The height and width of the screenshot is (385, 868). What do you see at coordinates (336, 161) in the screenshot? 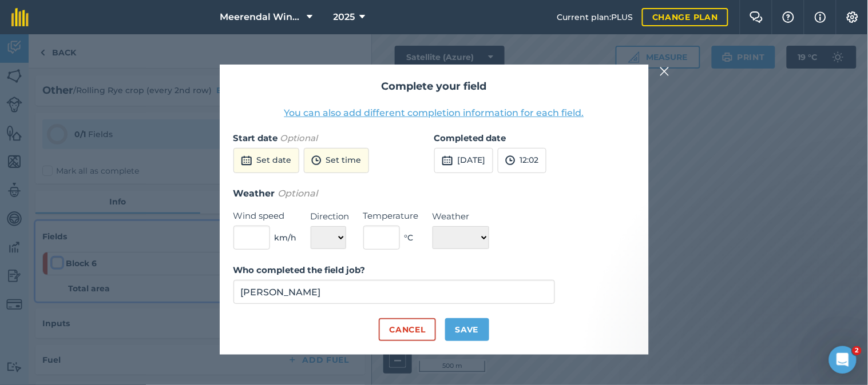
I see `button: Set time` at bounding box center [336, 161].